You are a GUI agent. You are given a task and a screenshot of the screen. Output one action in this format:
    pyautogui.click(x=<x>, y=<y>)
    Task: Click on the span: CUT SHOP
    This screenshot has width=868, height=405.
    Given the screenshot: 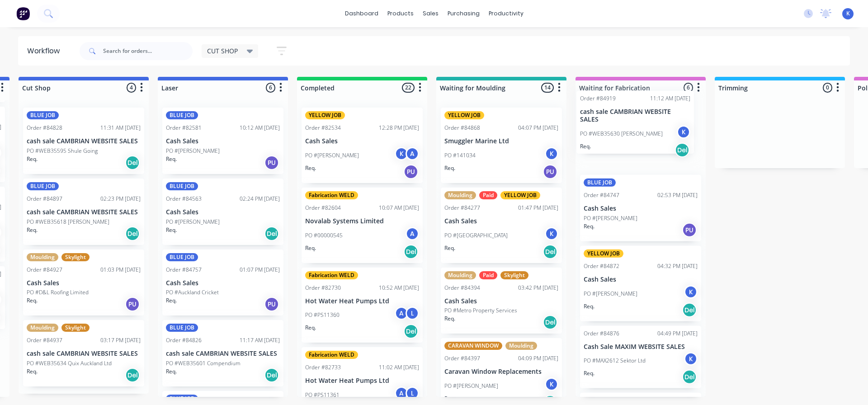 What is the action you would take?
    pyautogui.click(x=222, y=51)
    